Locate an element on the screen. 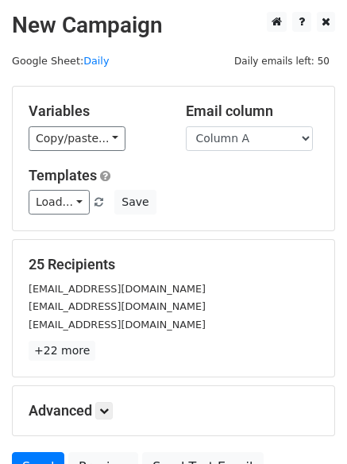 The image size is (347, 464). a: Load... is located at coordinates (59, 202).